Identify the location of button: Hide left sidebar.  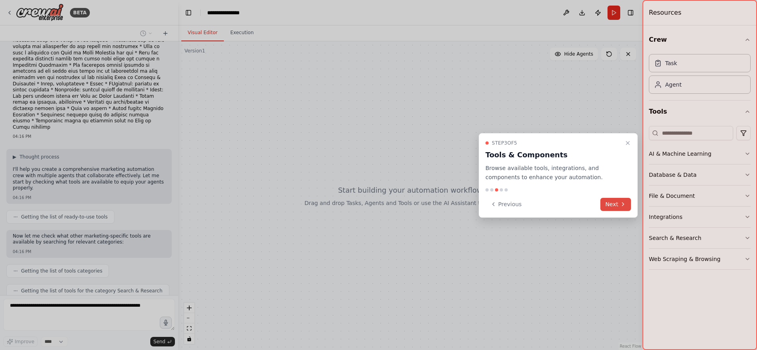
(189, 13).